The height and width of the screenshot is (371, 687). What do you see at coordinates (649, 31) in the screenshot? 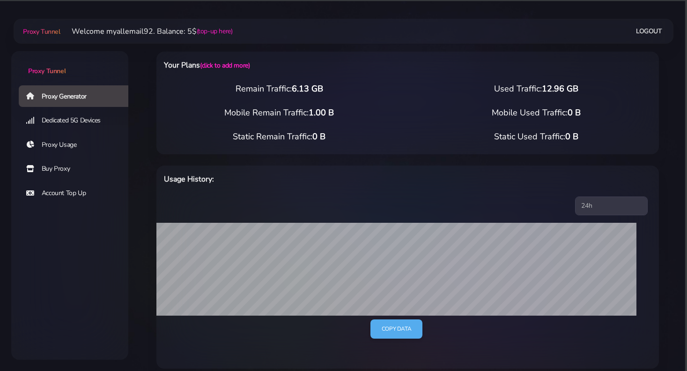
I see `a: Logout` at bounding box center [649, 31].